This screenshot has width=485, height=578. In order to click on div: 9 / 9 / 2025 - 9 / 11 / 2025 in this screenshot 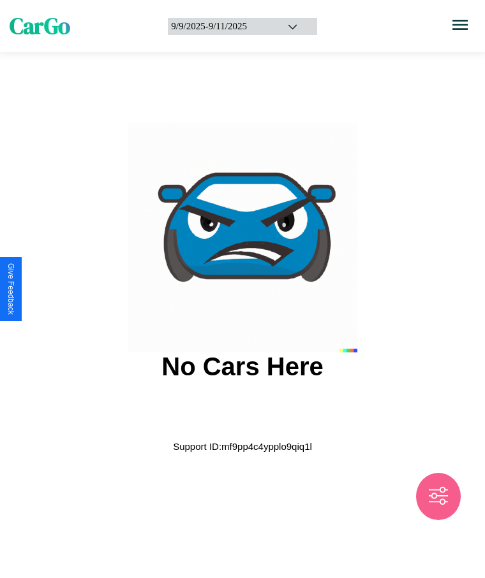, I will do `click(221, 26)`.